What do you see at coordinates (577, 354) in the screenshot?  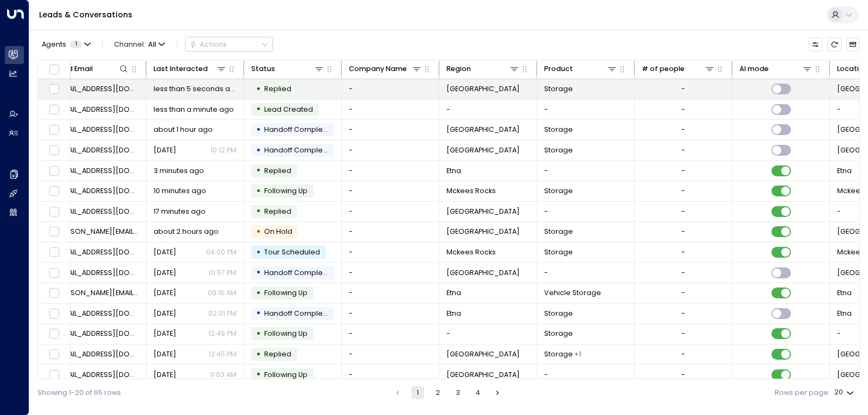 I see `div: Vehicle Storage` at bounding box center [577, 354].